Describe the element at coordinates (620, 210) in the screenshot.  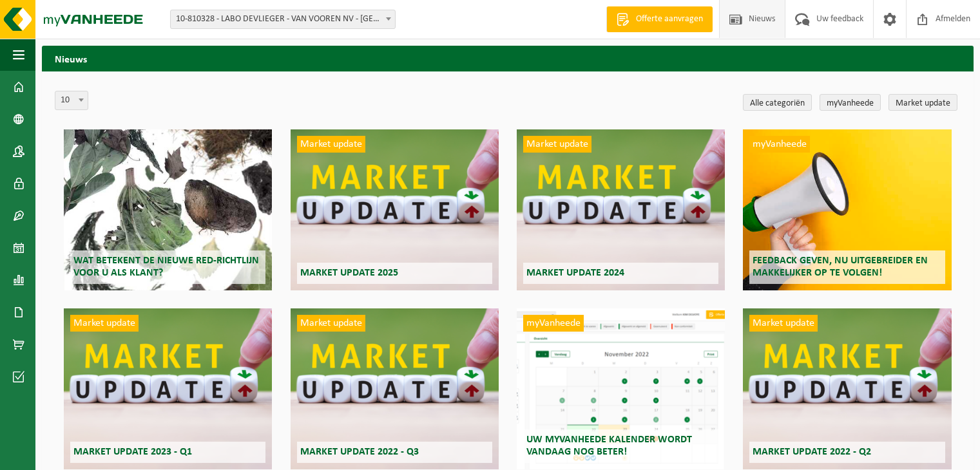
I see `a: Market update Market update 2024` at that location.